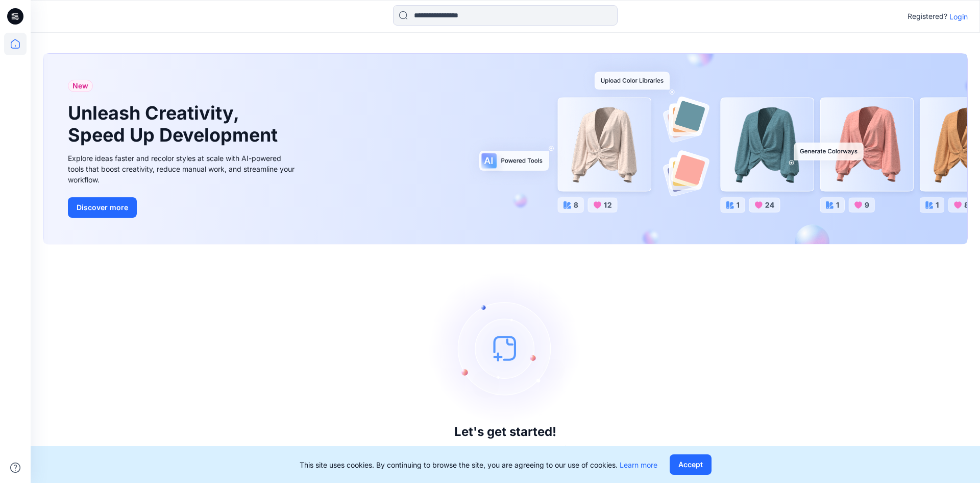 The height and width of the screenshot is (483, 980). Describe the element at coordinates (505, 348) in the screenshot. I see `img: empty-state-image.svg` at that location.